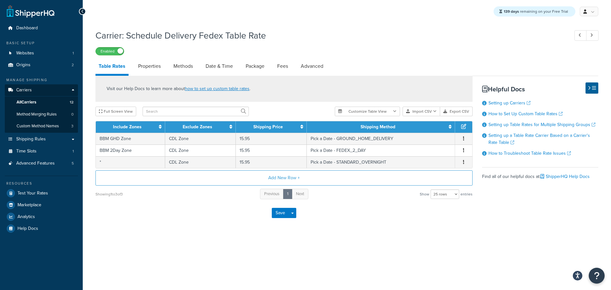 This screenshot has height=290, width=611. Describe the element at coordinates (110, 51) in the screenshot. I see `label: Enabled` at that location.